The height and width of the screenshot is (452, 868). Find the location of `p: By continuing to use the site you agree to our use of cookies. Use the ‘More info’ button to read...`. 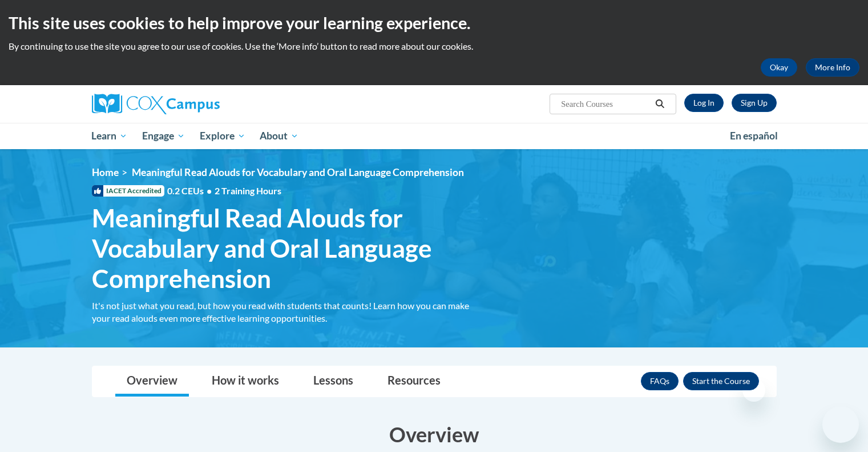

p: By continuing to use the site you agree to our use of cookies. Use the ‘More info’ button to read... is located at coordinates (434, 46).